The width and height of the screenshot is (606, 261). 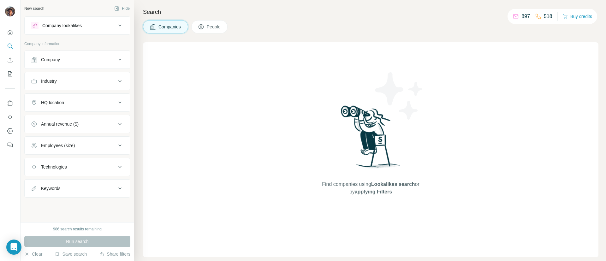 What do you see at coordinates (77, 60) in the screenshot?
I see `button: Company` at bounding box center [77, 60].